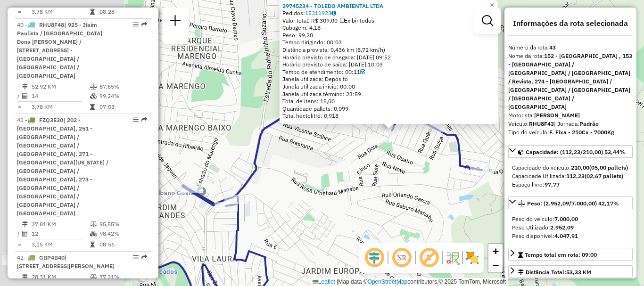 This screenshot has width=644, height=286. What do you see at coordinates (570, 228) in the screenshot?
I see `div: Peso Utilizado:` at bounding box center [570, 228].